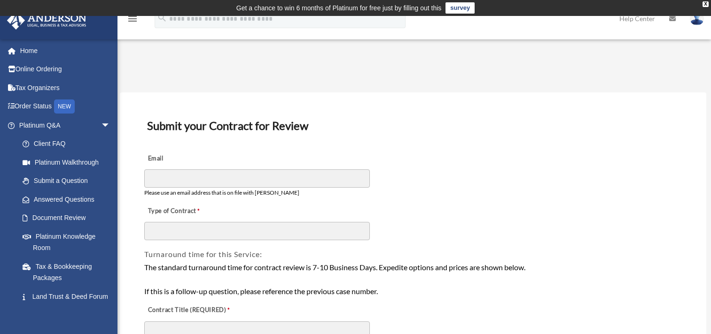 Image resolution: width=711 pixels, height=334 pixels. I want to click on a: Answered Questions, so click(69, 200).